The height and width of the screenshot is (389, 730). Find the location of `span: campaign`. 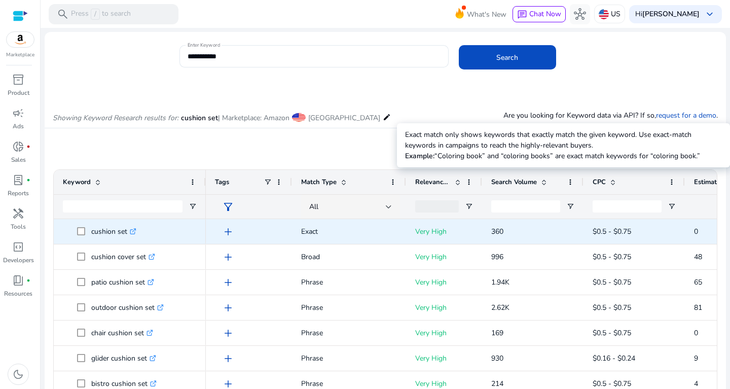

span: campaign is located at coordinates (18, 113).